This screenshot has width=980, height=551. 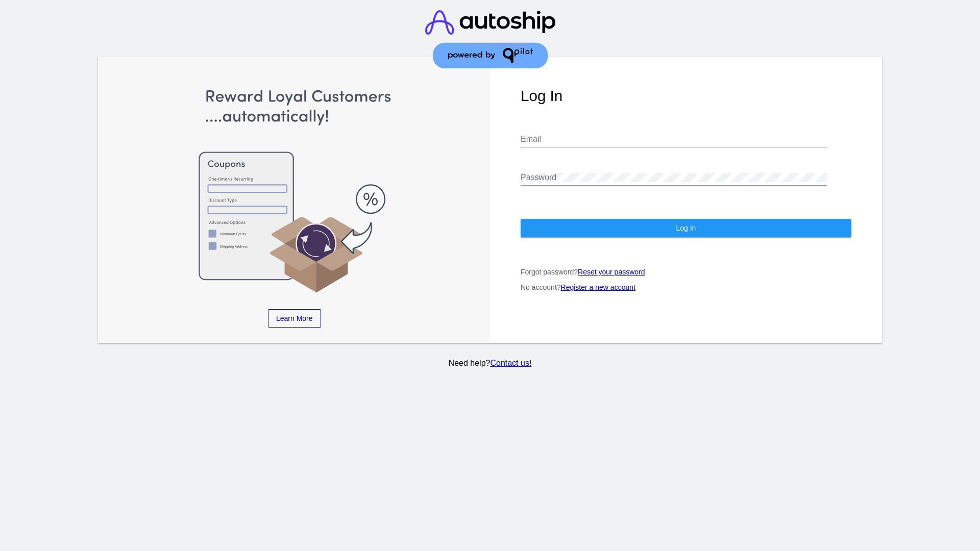 What do you see at coordinates (686, 228) in the screenshot?
I see `button: Log In` at bounding box center [686, 228].